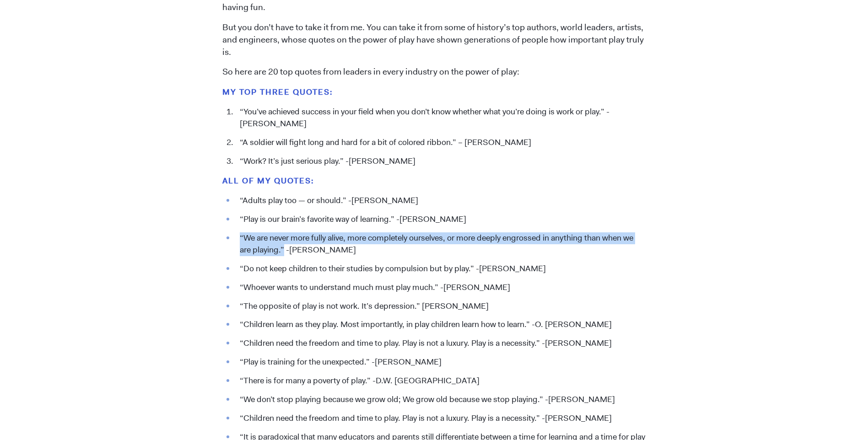  Describe the element at coordinates (440, 244) in the screenshot. I see `li: “We are never more fully alive, more completely ourselves, or more deeply engrossed in anything t...` at that location.